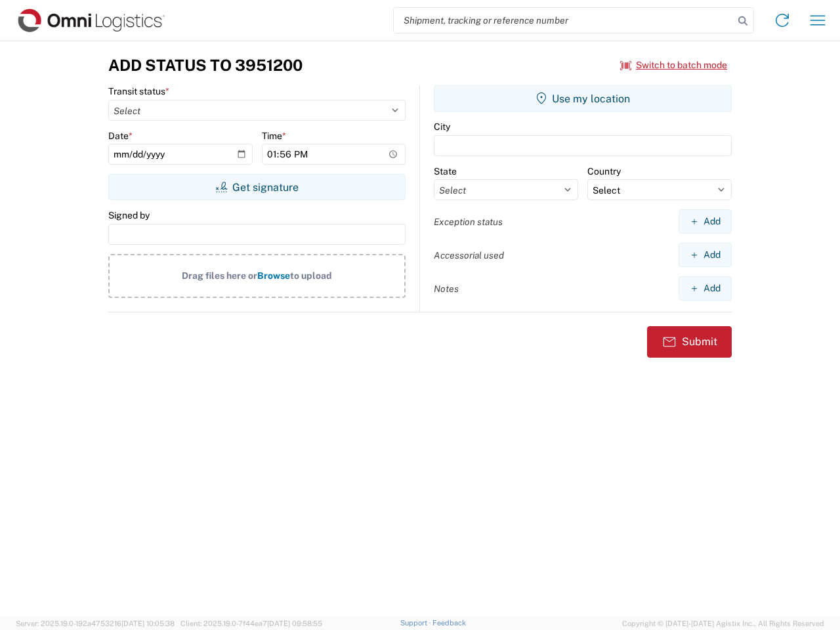 This screenshot has width=840, height=630. Describe the element at coordinates (689, 342) in the screenshot. I see `button: Submit` at that location.